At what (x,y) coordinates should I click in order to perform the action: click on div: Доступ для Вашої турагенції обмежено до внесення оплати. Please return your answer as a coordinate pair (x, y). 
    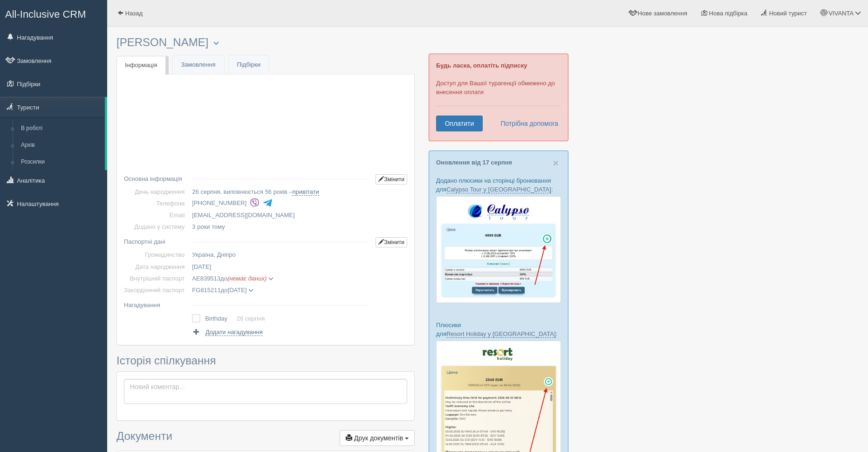
    Looking at the image, I should click on (498, 97).